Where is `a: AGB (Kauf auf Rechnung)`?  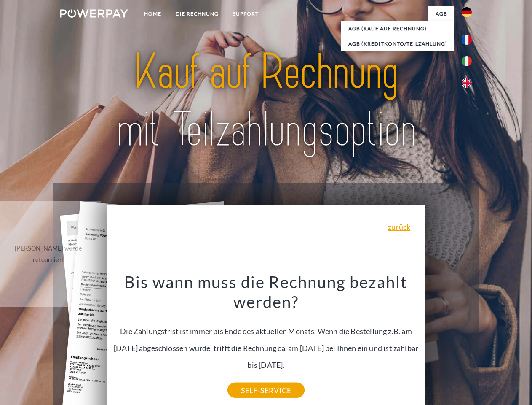
a: AGB (Kauf auf Rechnung) is located at coordinates (398, 29).